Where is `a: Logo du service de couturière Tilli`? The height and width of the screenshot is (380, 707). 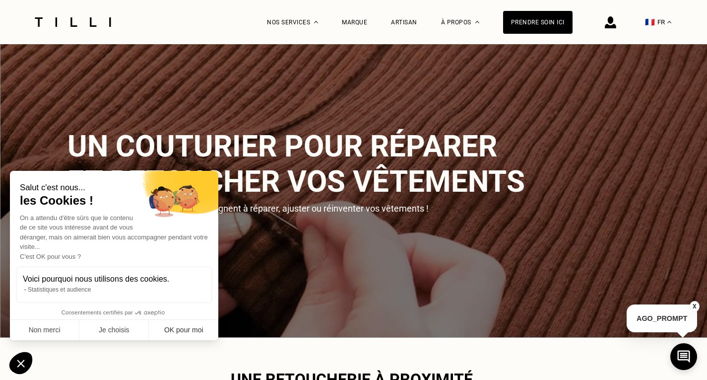 a: Logo du service de couturière Tilli is located at coordinates (73, 22).